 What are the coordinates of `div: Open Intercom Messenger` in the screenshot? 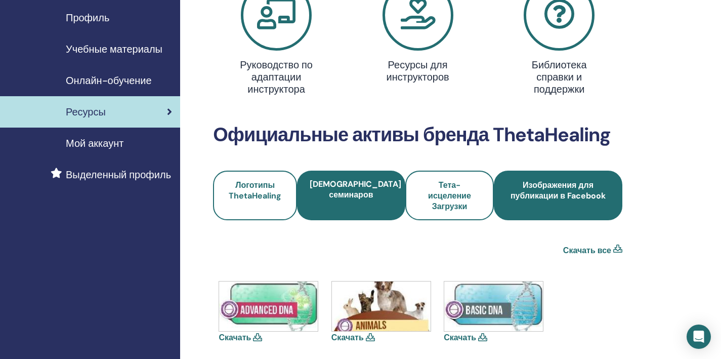 It's located at (699, 336).